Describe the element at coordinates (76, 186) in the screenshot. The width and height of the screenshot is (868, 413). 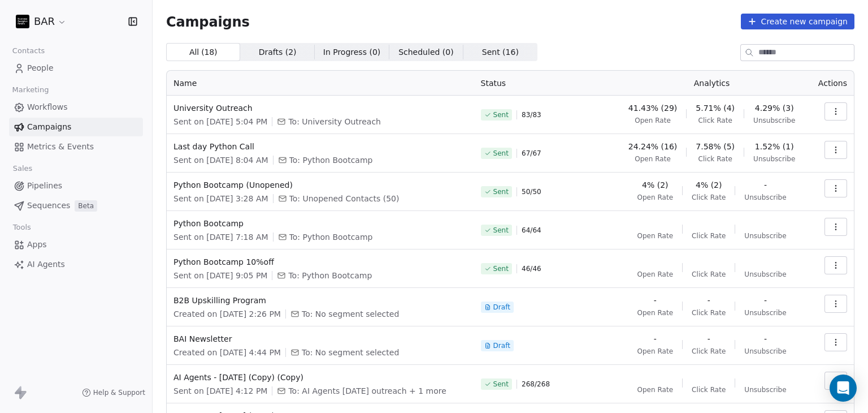
I see `a: Pipelines` at that location.